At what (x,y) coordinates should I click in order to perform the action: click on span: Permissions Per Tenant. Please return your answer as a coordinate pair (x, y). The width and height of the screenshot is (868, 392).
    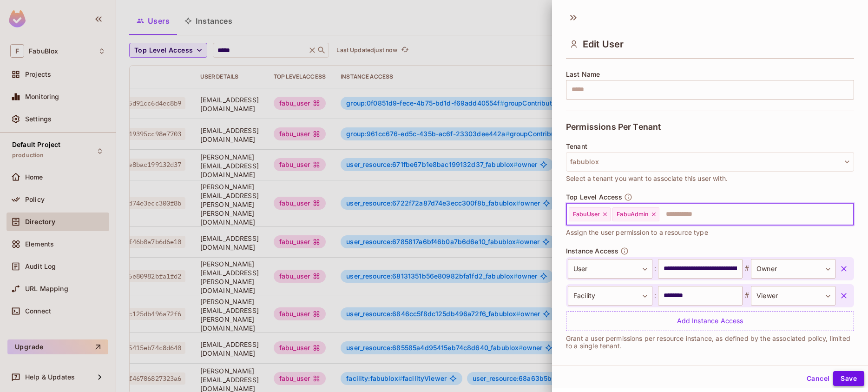
    Looking at the image, I should click on (614, 127).